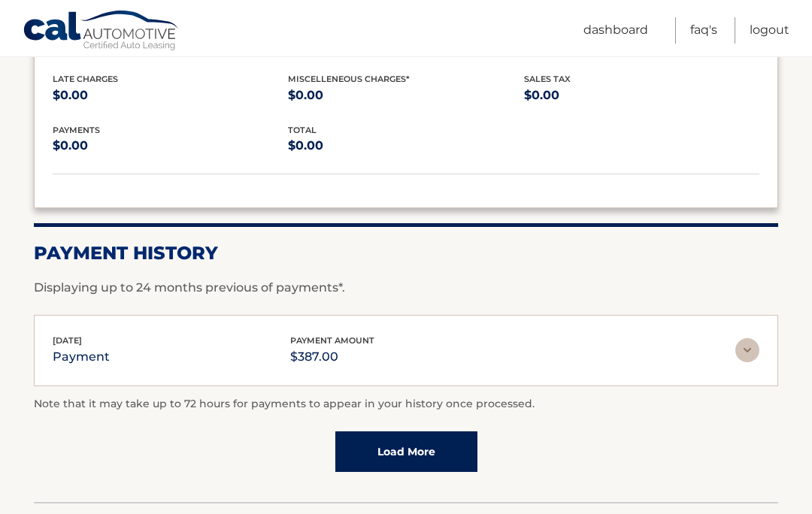 Image resolution: width=812 pixels, height=514 pixels. Describe the element at coordinates (406, 288) in the screenshot. I see `p: Displaying up to 24 months previous of payments*.` at that location.